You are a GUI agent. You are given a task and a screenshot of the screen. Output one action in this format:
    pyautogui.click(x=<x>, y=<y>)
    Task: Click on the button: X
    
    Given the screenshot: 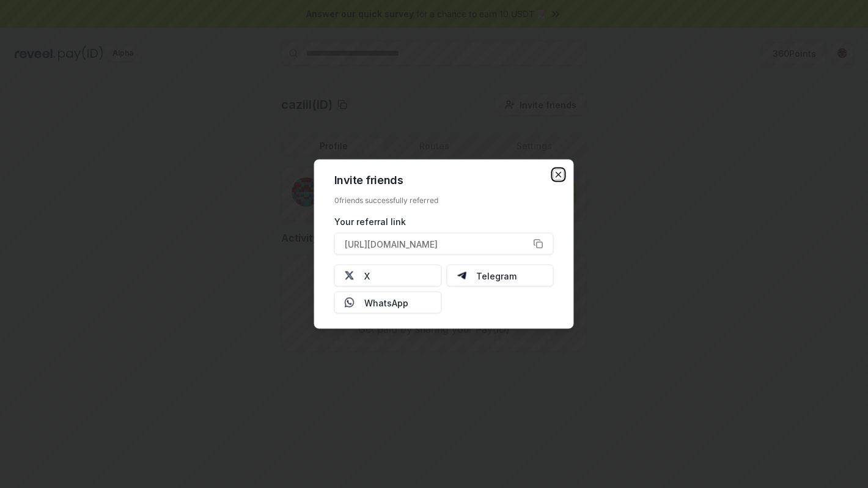 What is the action you would take?
    pyautogui.click(x=388, y=276)
    